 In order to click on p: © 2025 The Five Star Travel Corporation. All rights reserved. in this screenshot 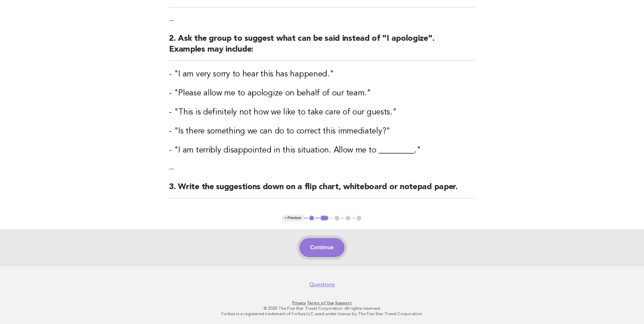, I will do `click(322, 308)`.